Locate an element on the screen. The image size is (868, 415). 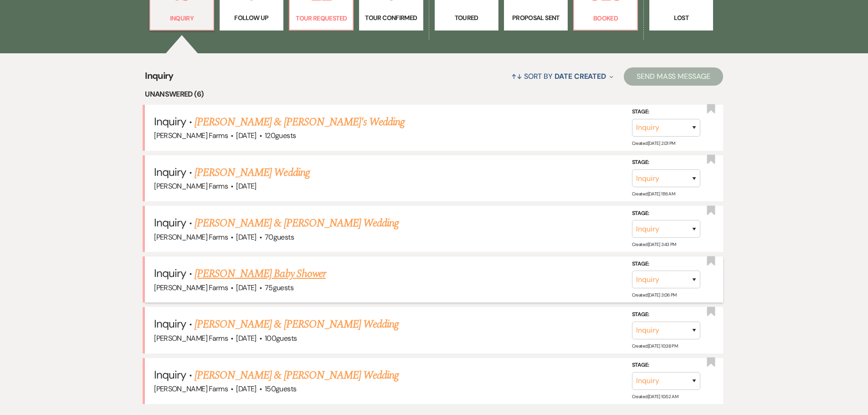
span: 70 guests is located at coordinates (279, 237).